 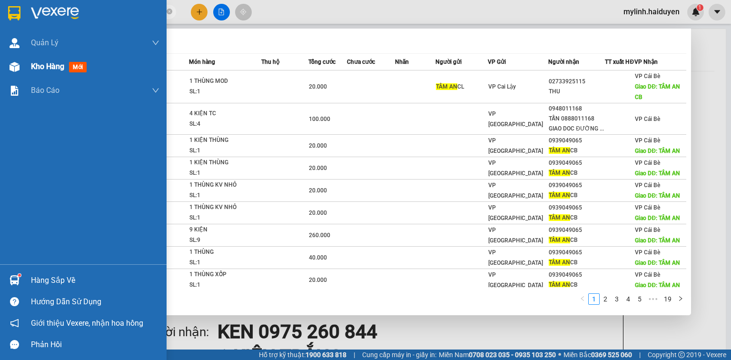 What do you see at coordinates (462, 87) in the screenshot?
I see `div: CL` at bounding box center [462, 87].